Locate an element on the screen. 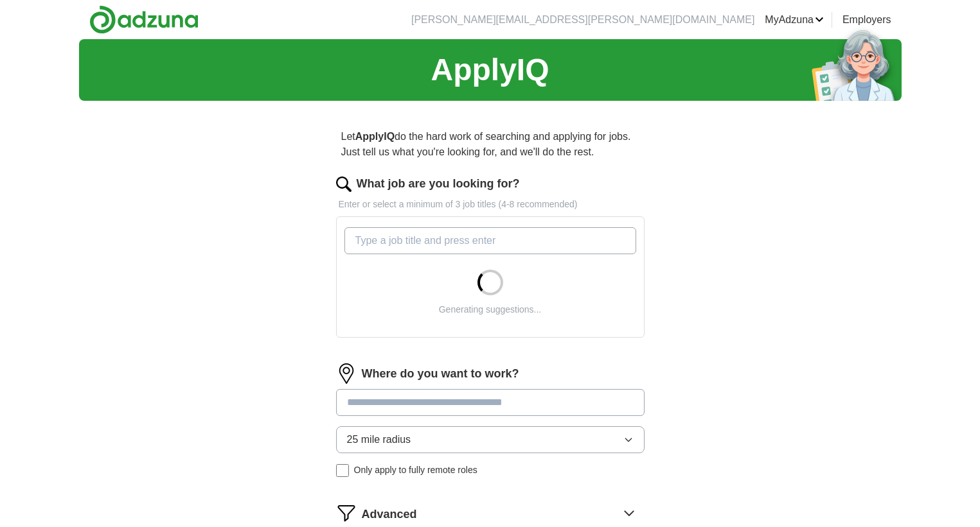  label: Where do you want to work? is located at coordinates (440, 374).